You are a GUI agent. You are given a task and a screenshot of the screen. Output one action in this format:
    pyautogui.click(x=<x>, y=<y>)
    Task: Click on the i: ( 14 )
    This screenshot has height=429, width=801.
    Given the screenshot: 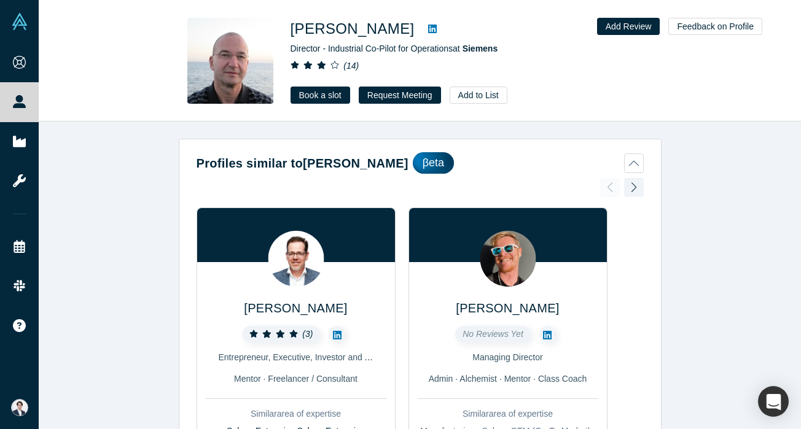 What is the action you would take?
    pyautogui.click(x=351, y=66)
    